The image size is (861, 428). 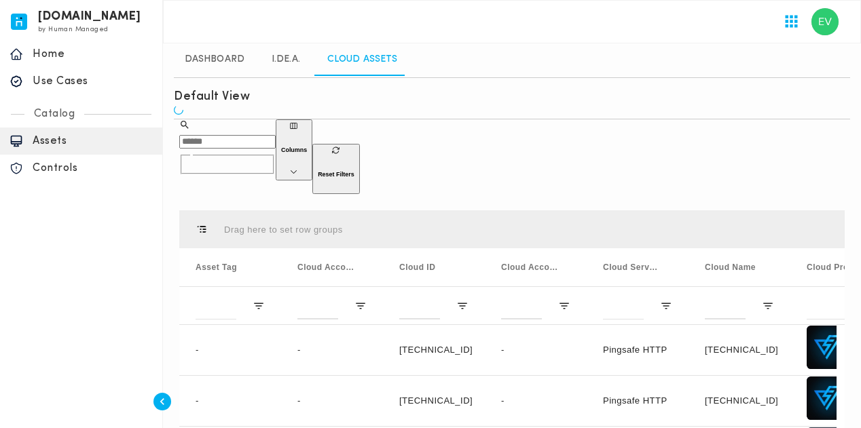 I want to click on button: Reset Filters, so click(x=336, y=169).